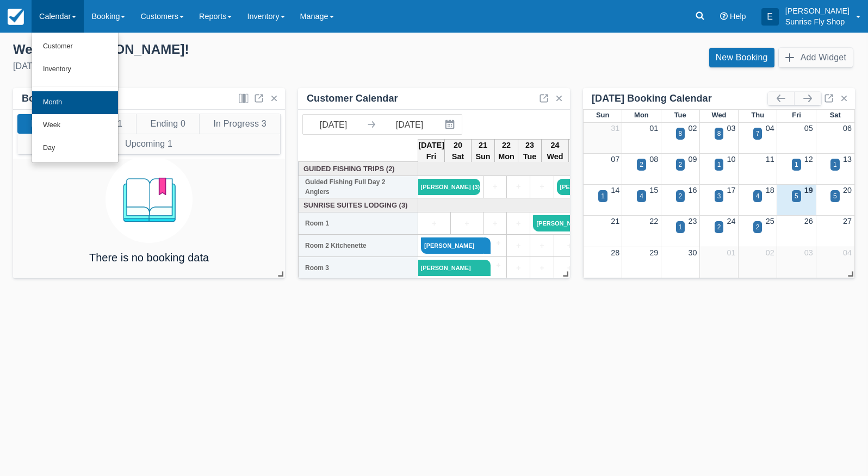 Image resolution: width=868 pixels, height=476 pixels. I want to click on a: Month, so click(75, 103).